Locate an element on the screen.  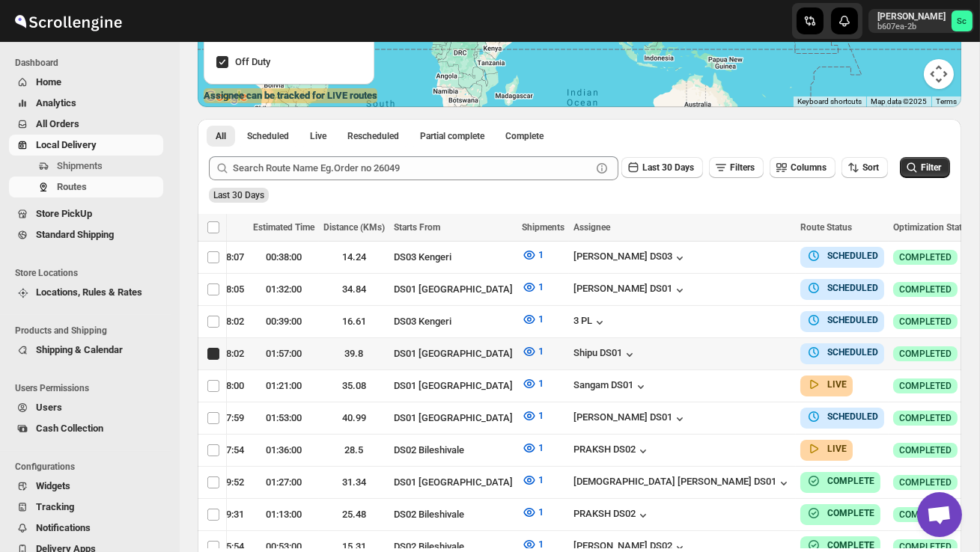
div: 31.34 is located at coordinates (354, 483).